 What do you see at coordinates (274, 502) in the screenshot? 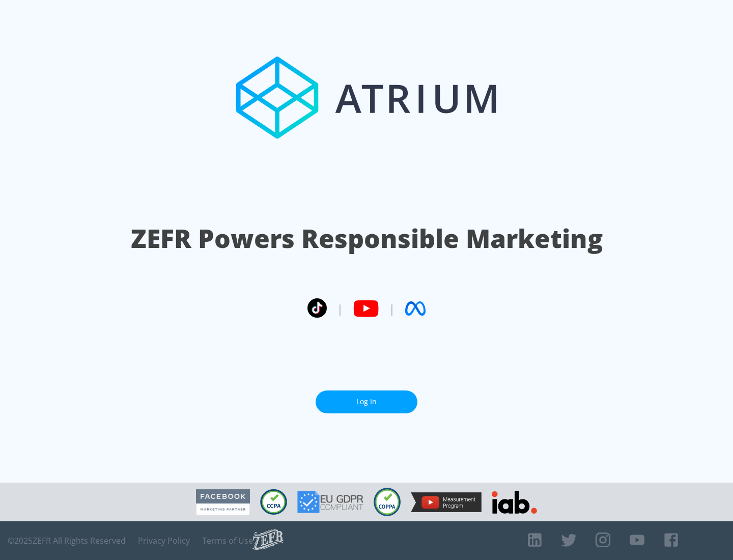
I see `img: CCPA Compliant` at bounding box center [274, 502].